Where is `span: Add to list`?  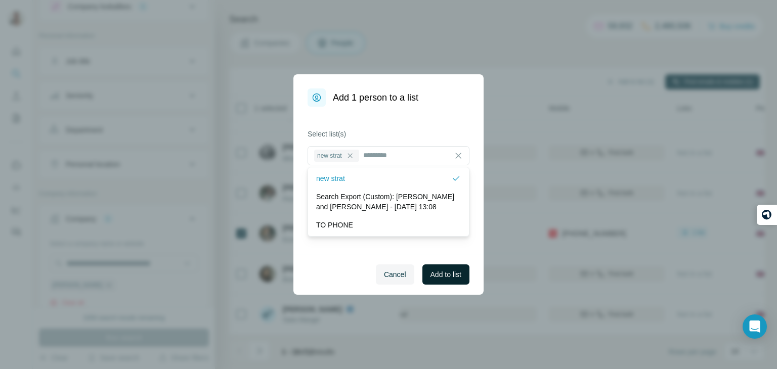
span: Add to list is located at coordinates (446, 275).